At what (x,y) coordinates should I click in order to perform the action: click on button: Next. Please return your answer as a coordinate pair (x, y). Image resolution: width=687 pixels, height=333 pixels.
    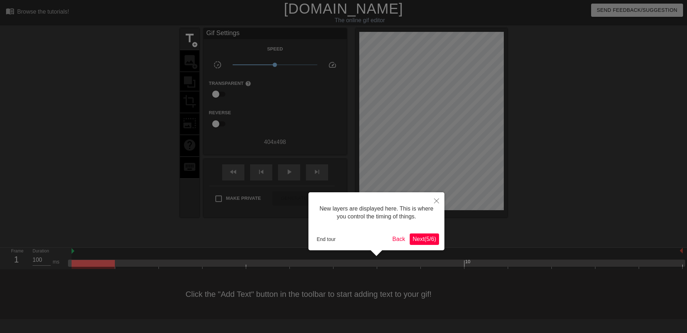
    Looking at the image, I should click on (424, 239).